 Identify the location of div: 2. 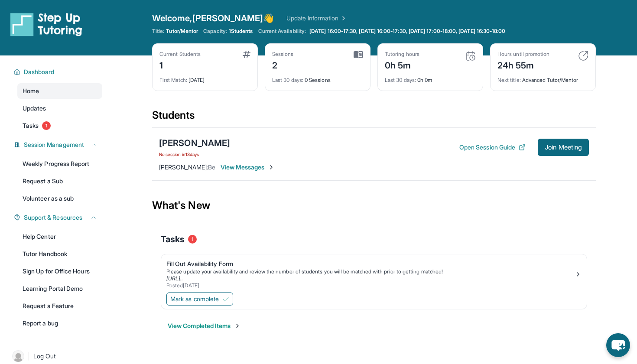
(283, 65).